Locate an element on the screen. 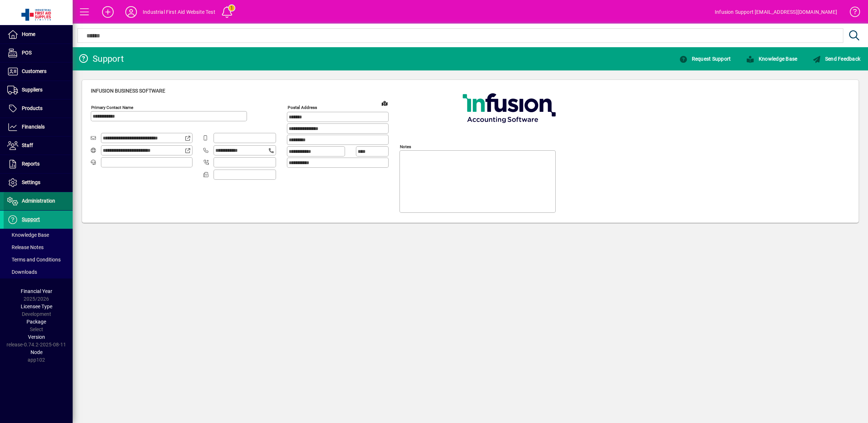  a: Products is located at coordinates (38, 109).